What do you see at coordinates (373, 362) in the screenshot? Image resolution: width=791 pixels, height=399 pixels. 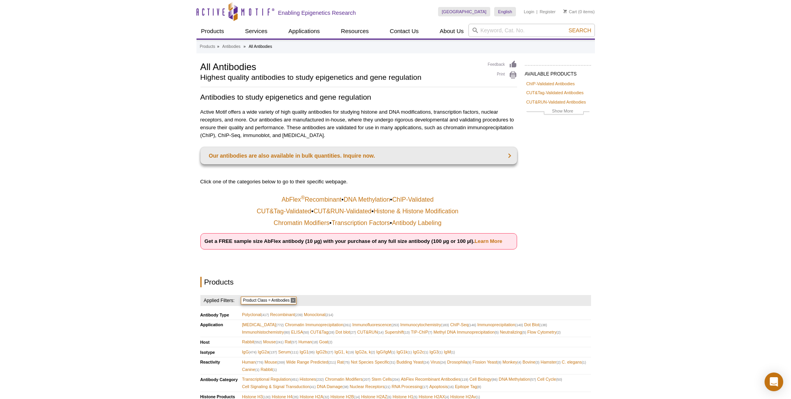 I see `span: Not Species Specific` at bounding box center [373, 362].